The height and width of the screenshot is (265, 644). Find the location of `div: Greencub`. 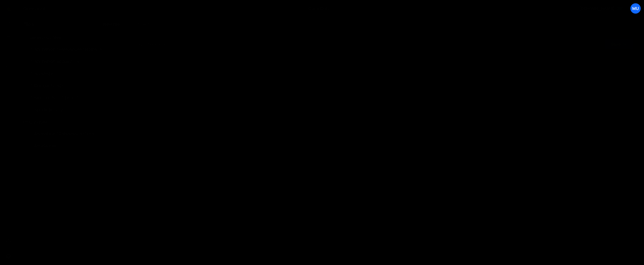

div: Greencub is located at coordinates (35, 8).